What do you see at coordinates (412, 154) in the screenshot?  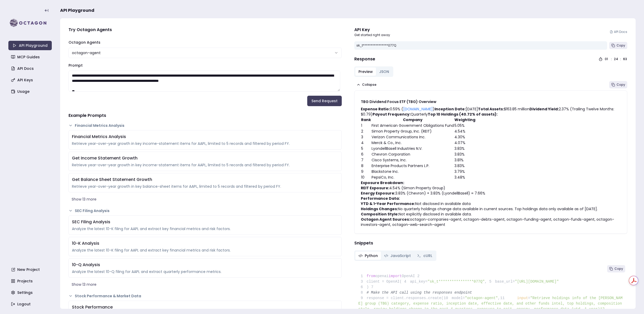 I see `td: Chevron Corporation` at bounding box center [412, 154].